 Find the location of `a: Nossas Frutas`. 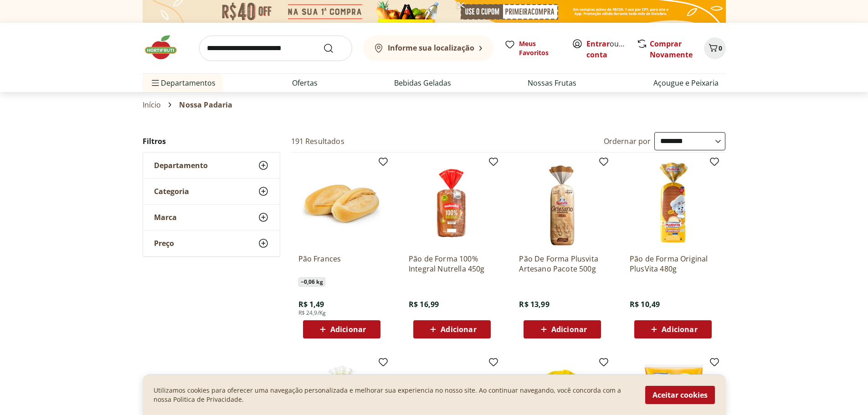

a: Nossas Frutas is located at coordinates (552, 83).